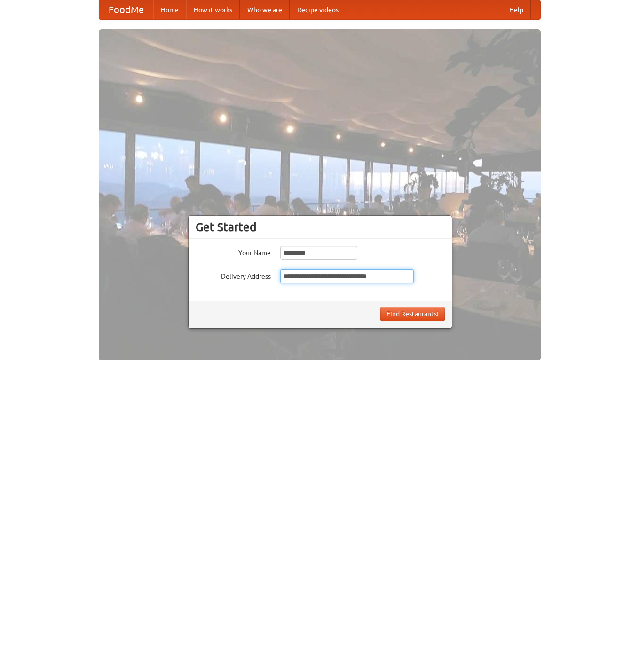  Describe the element at coordinates (213, 10) in the screenshot. I see `a: How it works` at that location.